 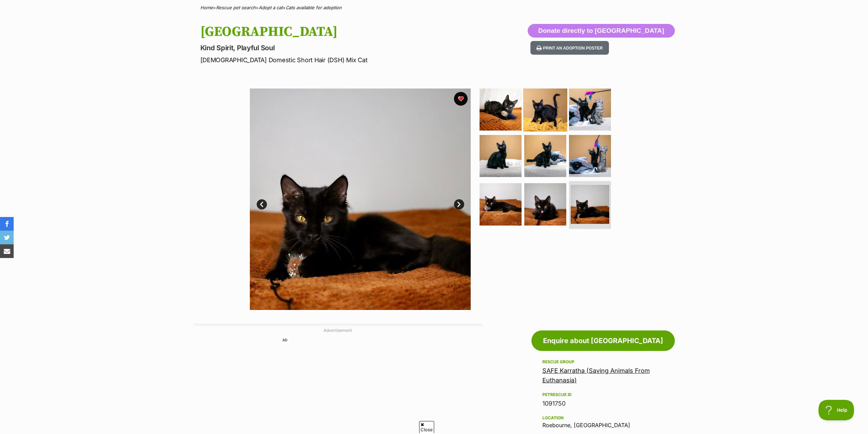 I want to click on div: Location, so click(x=603, y=418).